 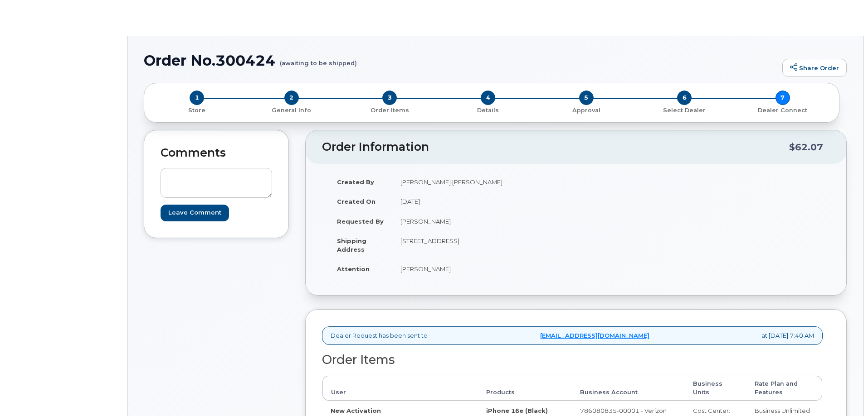 I want to click on h2: Comments, so click(x=216, y=153).